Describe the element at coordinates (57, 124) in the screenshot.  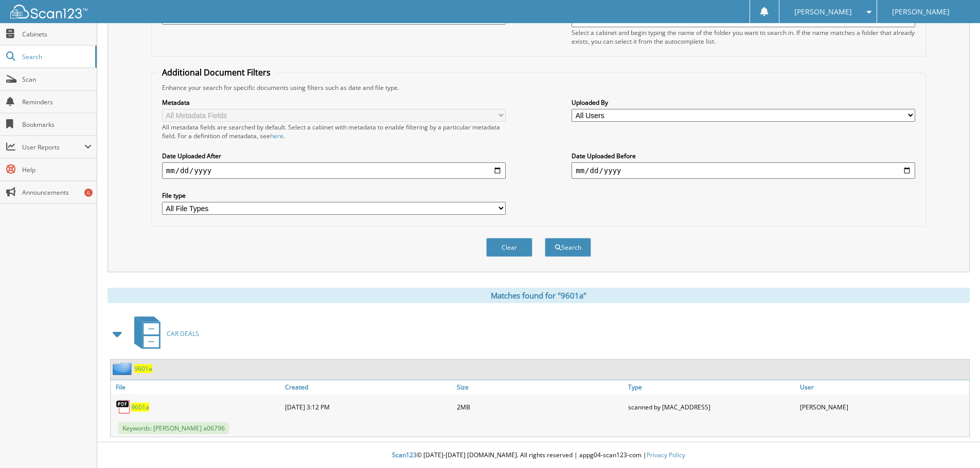
I see `span: Bookmarks` at that location.